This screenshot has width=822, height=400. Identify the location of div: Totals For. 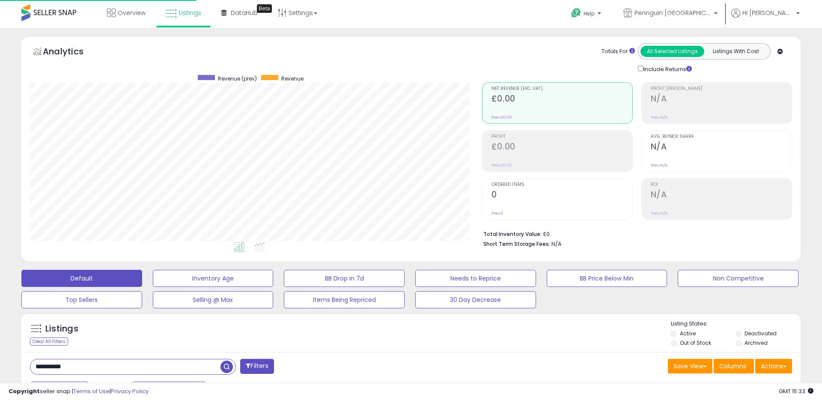
(618, 51).